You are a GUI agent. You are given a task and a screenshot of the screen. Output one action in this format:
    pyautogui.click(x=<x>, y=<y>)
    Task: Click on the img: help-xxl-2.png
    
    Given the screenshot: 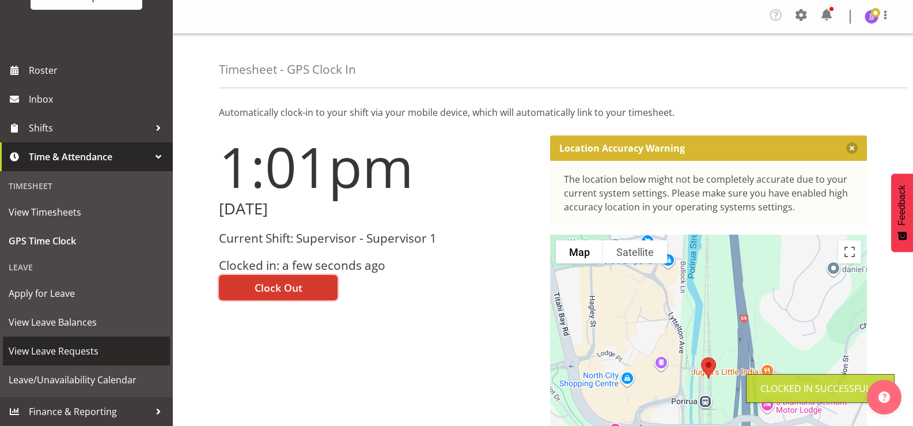 What is the action you would take?
    pyautogui.click(x=885, y=397)
    